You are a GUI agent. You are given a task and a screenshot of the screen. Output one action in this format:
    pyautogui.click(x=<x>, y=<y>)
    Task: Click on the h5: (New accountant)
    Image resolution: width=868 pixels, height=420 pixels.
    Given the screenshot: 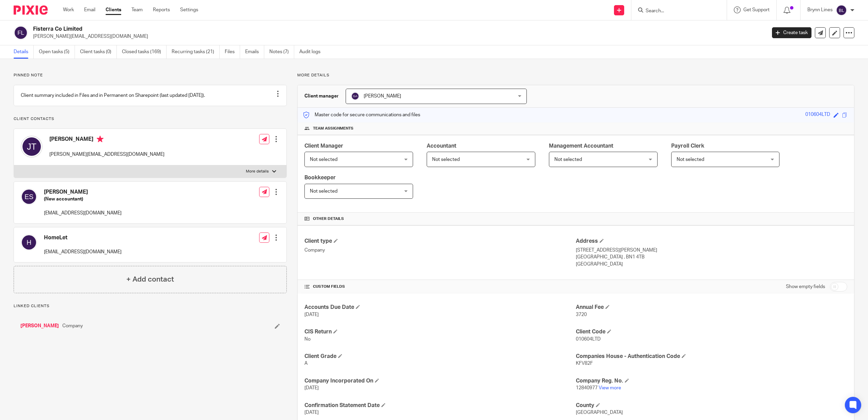 What is the action you would take?
    pyautogui.click(x=83, y=199)
    